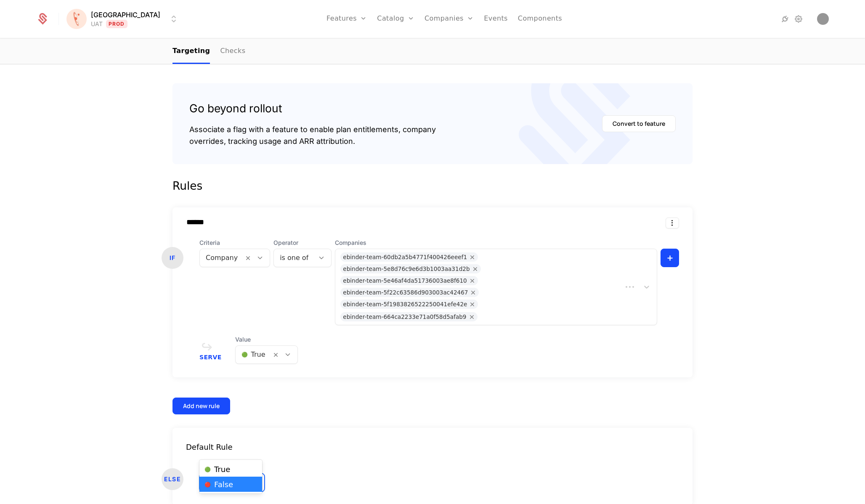  What do you see at coordinates (191, 51) in the screenshot?
I see `a: Targeting` at bounding box center [191, 51].